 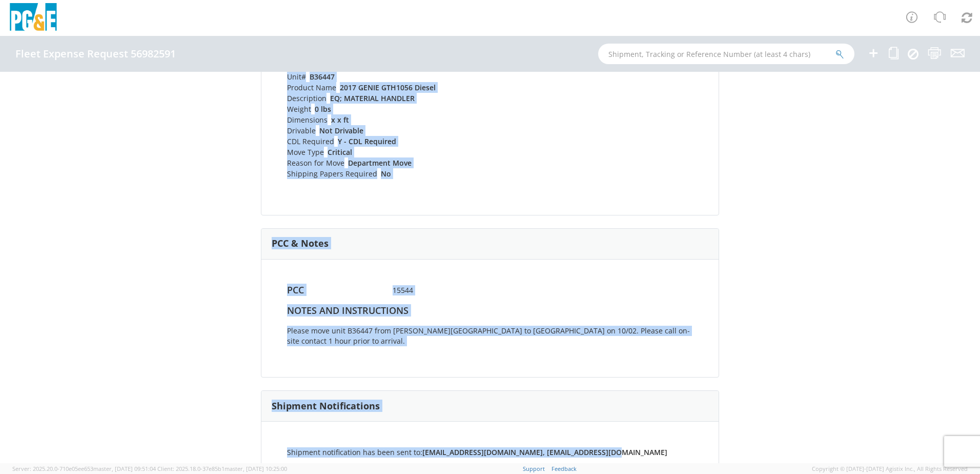 I want to click on strong: 2017 GENIE GTH1056 Diesel, so click(x=388, y=87).